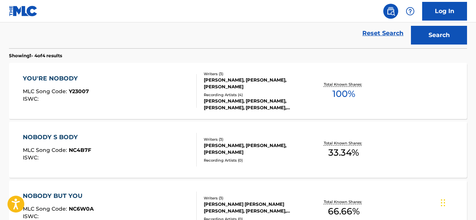 The width and height of the screenshot is (476, 220). I want to click on span: Y23007, so click(79, 91).